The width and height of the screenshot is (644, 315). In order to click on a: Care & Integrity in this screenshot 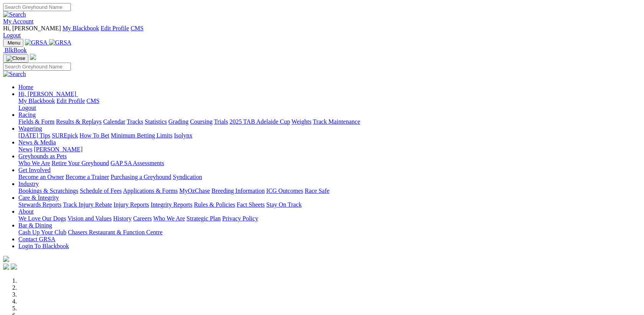, I will do `click(39, 198)`.